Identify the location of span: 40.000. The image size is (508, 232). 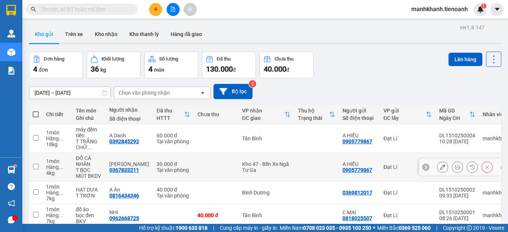
(275, 69).